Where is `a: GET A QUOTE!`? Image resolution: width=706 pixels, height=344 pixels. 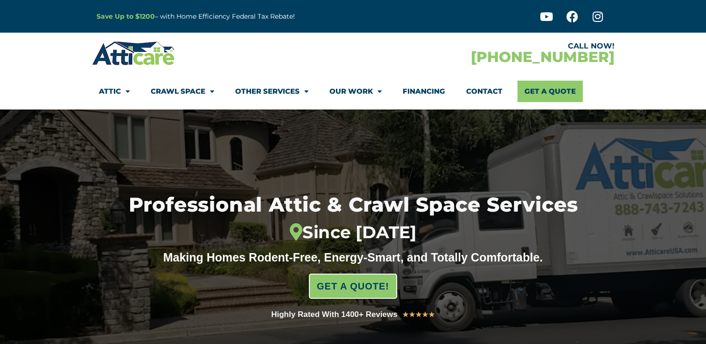
a: GET A QUOTE! is located at coordinates (353, 287).